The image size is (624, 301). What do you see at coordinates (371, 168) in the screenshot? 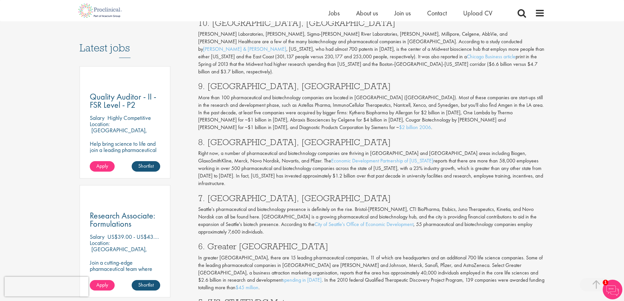
I see `p: Right now, a number of pharmaceutical and biotechnology companies are thriving in [GEOGRAPHIC_DAT...` at bounding box center [371, 168].